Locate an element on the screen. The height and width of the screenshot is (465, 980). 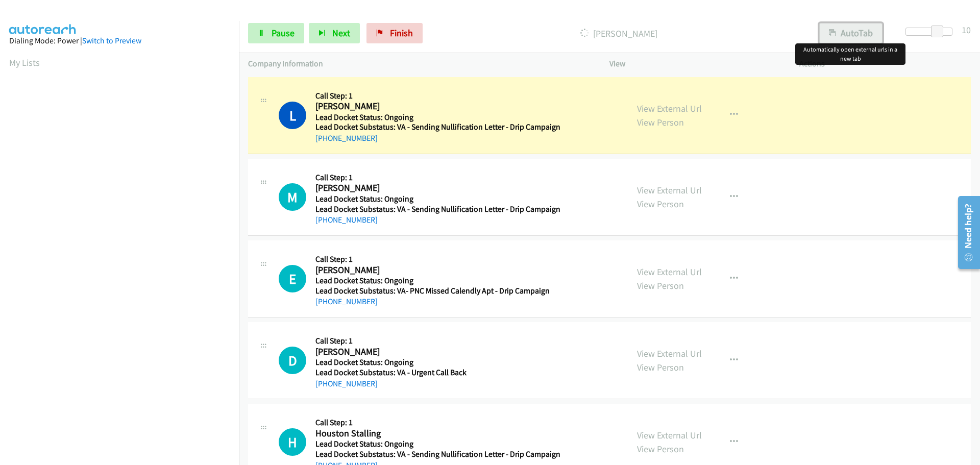
a: Pause is located at coordinates (276, 33).